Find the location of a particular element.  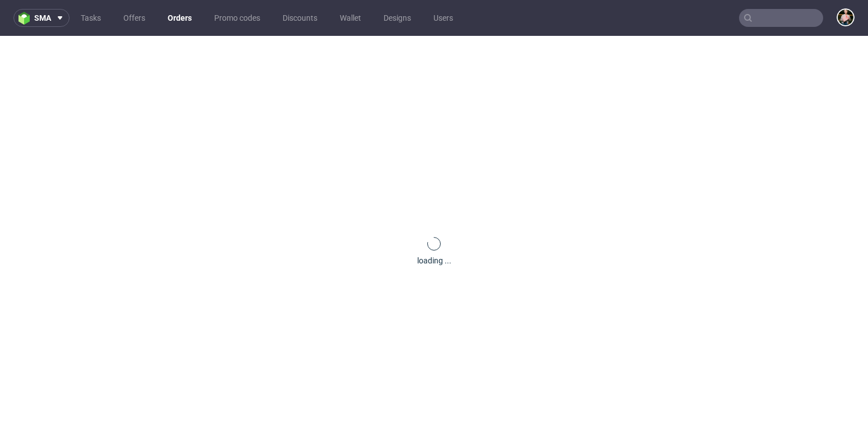

img: logo is located at coordinates (26, 18).